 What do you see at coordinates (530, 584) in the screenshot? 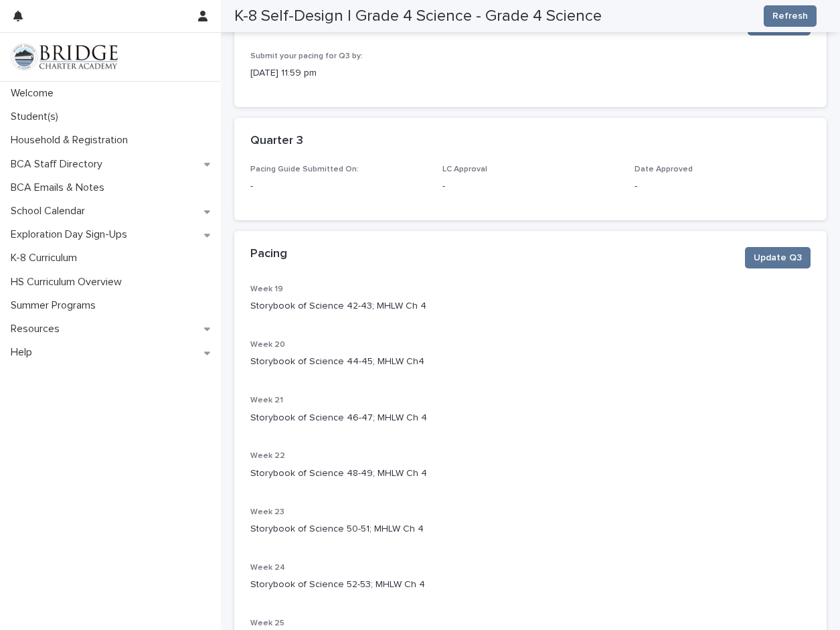
I see `p: Storybook of Science 52-53; MHLW Ch 4` at bounding box center [530, 584].